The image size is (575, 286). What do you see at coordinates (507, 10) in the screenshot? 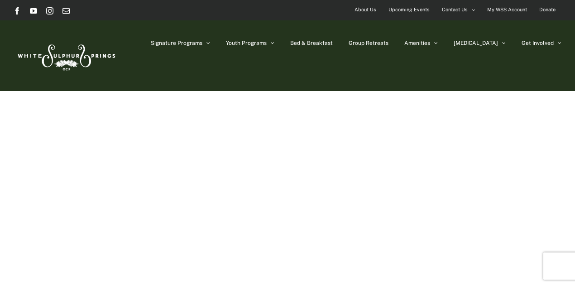
I see `span: My WSS Account` at bounding box center [507, 10].